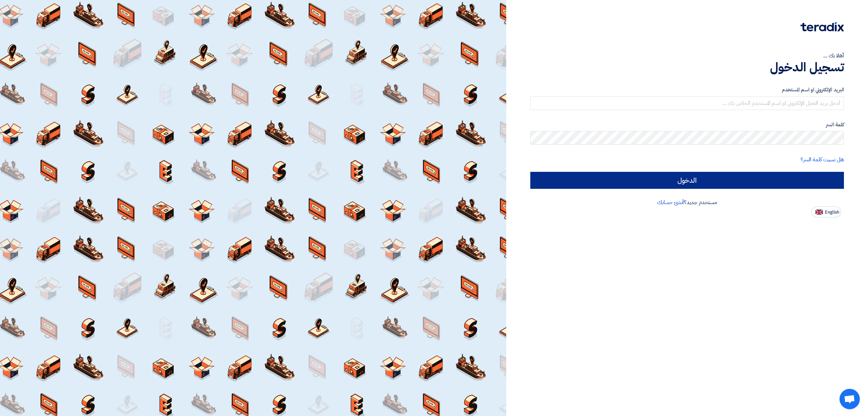 The width and height of the screenshot is (868, 416). Describe the element at coordinates (822, 160) in the screenshot. I see `a: هل نسيت كلمة السر؟` at that location.